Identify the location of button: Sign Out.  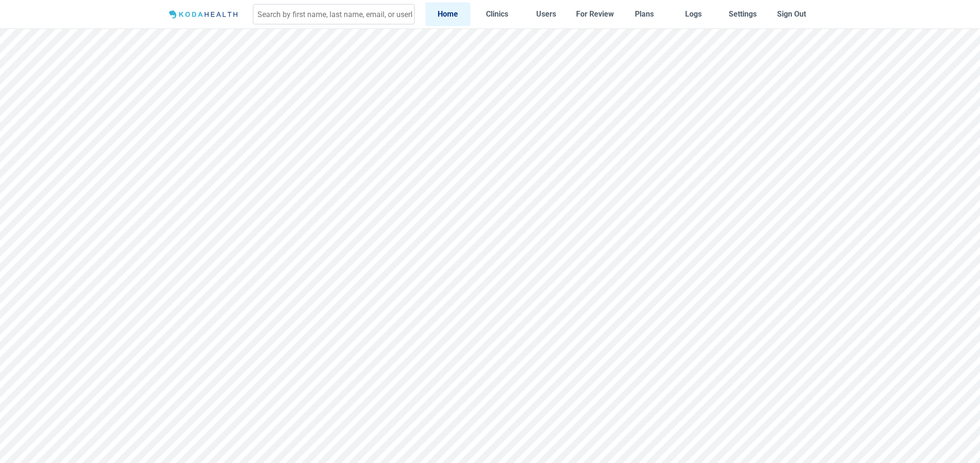
(792, 14).